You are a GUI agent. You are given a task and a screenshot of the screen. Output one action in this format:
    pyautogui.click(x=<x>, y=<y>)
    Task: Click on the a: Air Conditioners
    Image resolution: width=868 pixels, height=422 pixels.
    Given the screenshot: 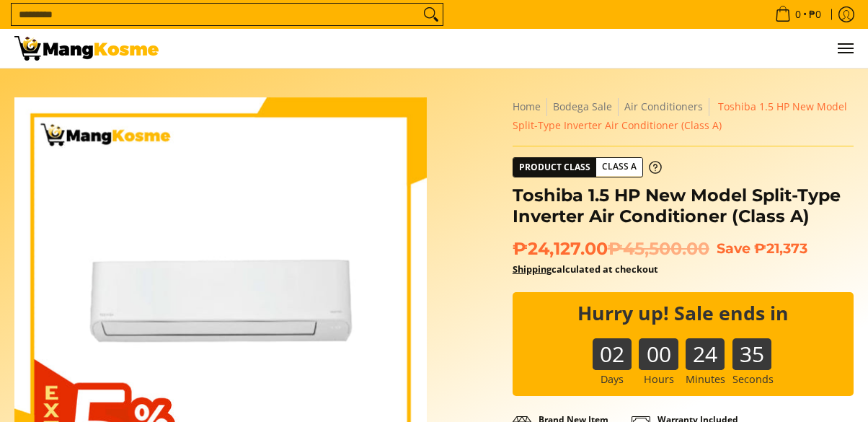 What is the action you would take?
    pyautogui.click(x=663, y=106)
    